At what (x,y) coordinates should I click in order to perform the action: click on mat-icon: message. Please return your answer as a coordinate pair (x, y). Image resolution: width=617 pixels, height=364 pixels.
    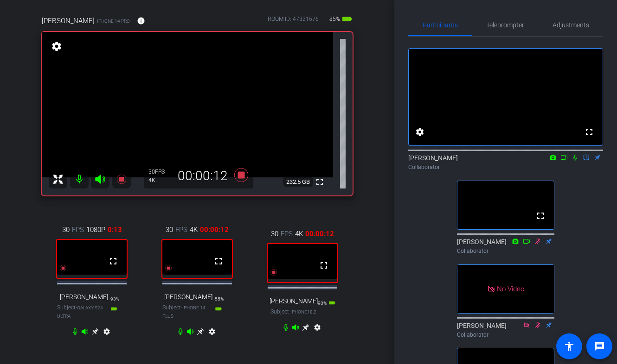
    Looking at the image, I should click on (599, 347).